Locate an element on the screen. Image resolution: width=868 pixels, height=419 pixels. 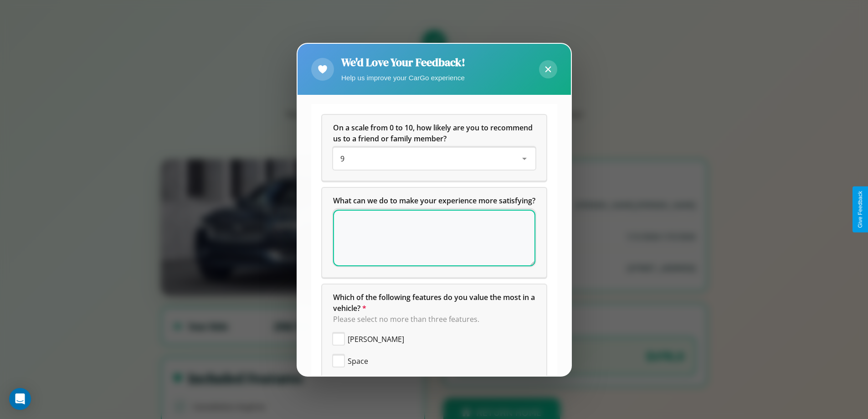
p: Help us improve your CarGo experience is located at coordinates (403, 77).